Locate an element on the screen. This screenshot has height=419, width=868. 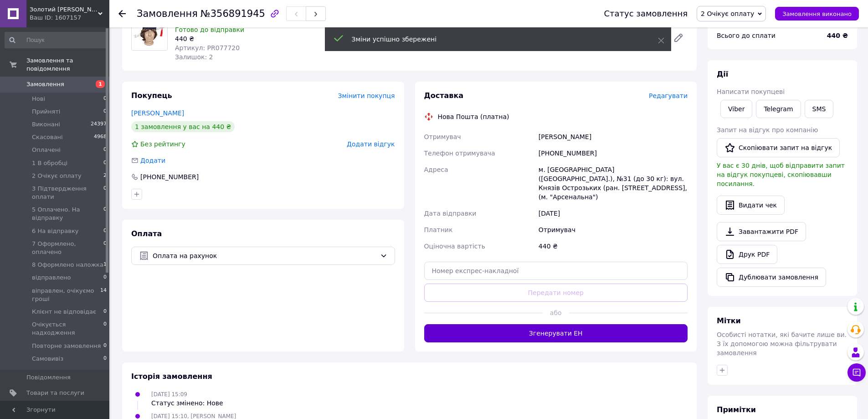
span: Скасовані is located at coordinates (48, 137).